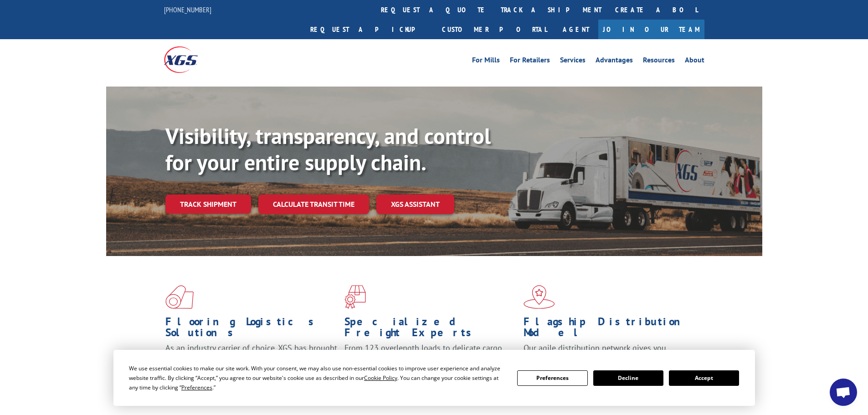 The height and width of the screenshot is (415, 868). Describe the element at coordinates (552, 377) in the screenshot. I see `button: Preferences` at that location.